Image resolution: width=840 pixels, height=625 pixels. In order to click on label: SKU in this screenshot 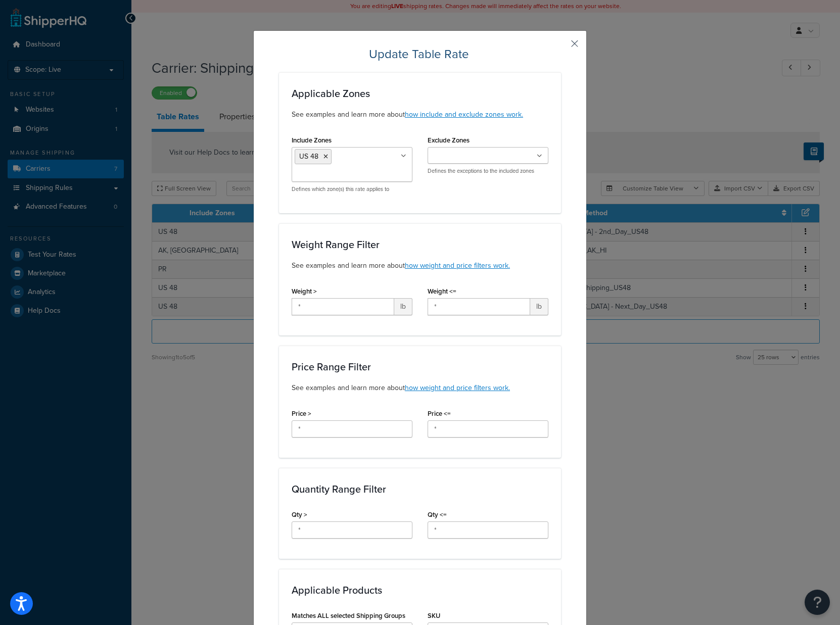, I will do `click(433, 615)`.